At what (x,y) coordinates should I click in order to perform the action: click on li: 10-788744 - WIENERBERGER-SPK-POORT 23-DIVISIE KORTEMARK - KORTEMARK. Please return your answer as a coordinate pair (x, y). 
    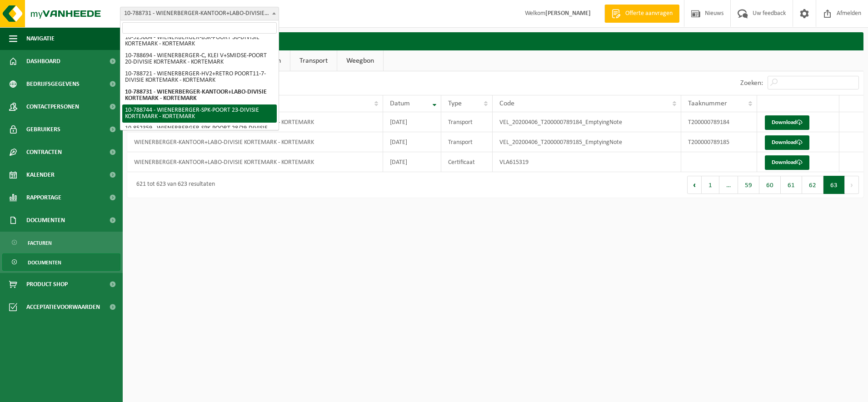
    Looking at the image, I should click on (200, 113).